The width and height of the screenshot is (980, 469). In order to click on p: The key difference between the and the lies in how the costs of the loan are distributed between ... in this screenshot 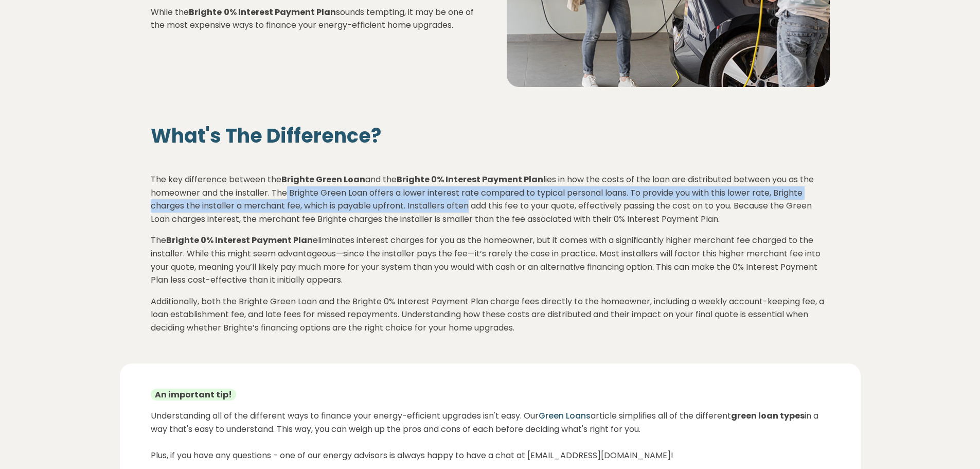, I will do `click(490, 199)`.